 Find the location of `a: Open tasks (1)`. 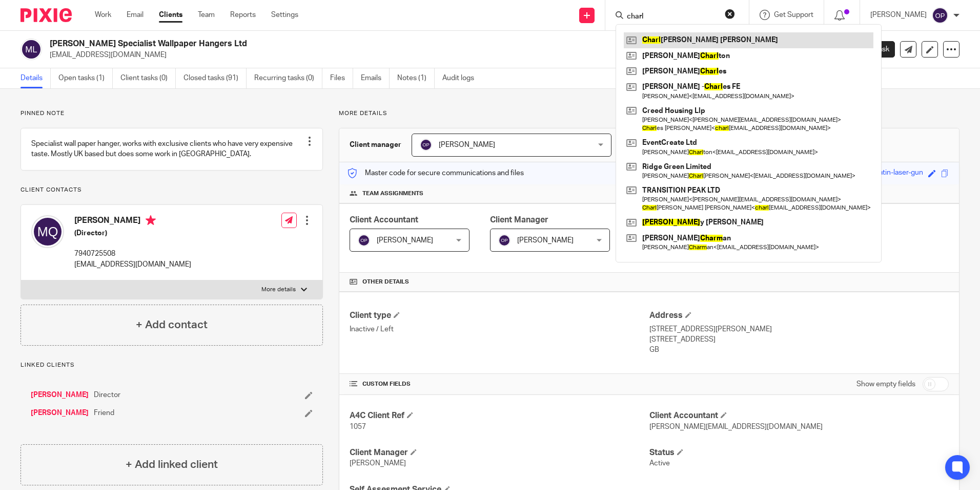

a: Open tasks (1) is located at coordinates (86, 78).